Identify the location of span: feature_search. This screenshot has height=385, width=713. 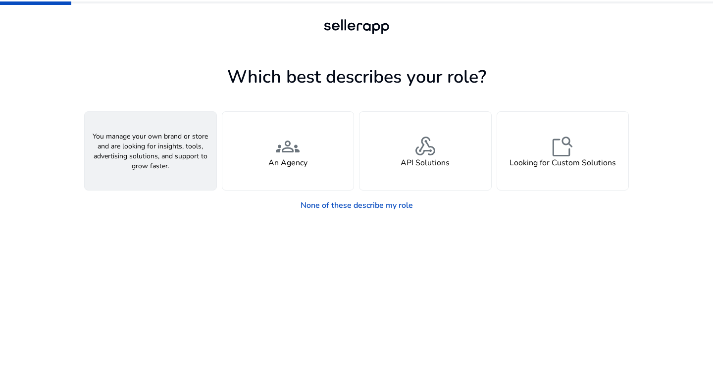
(562, 147).